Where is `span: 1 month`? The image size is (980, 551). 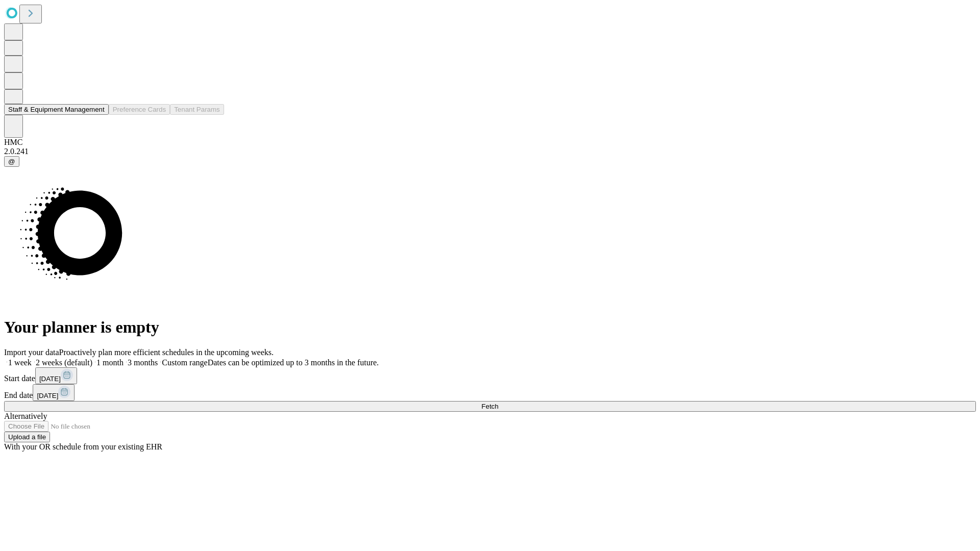
span: 1 month is located at coordinates (110, 362).